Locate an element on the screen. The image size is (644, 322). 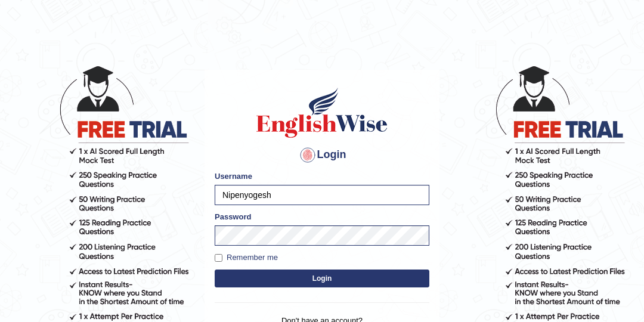
label: Remember me is located at coordinates (247, 257).